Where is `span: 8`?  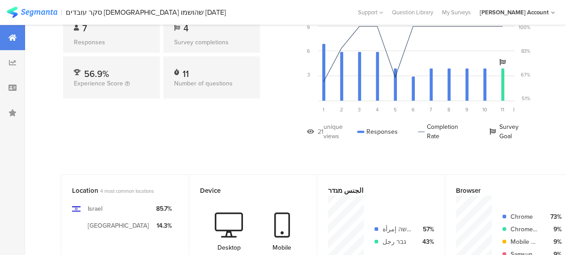
span: 8 is located at coordinates (449, 110).